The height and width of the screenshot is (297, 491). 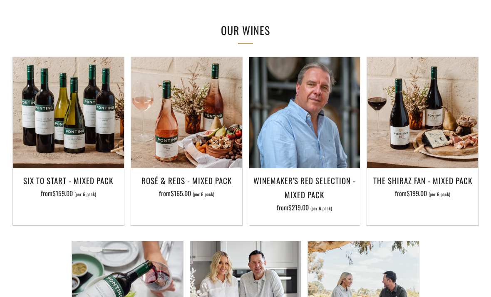 What do you see at coordinates (298, 207) in the screenshot?
I see `span: $219.00` at bounding box center [298, 207].